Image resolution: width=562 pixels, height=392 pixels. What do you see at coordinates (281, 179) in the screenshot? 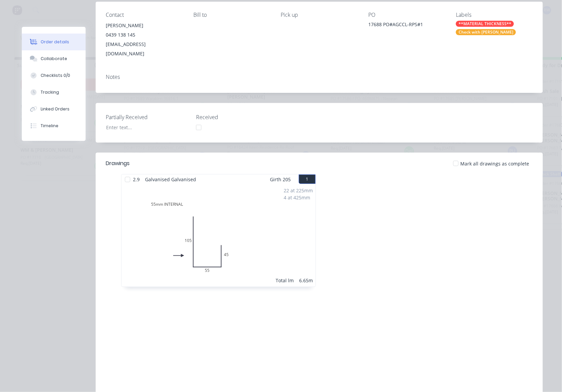
I see `span: Girth 205` at bounding box center [281, 179].